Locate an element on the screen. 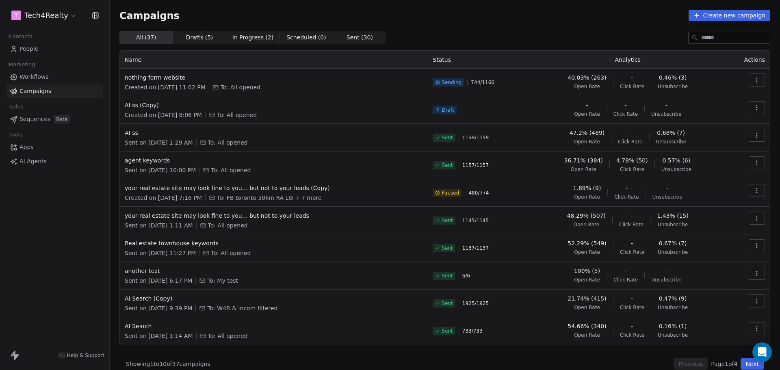  span: AI ss (Copy) is located at coordinates (274, 105).